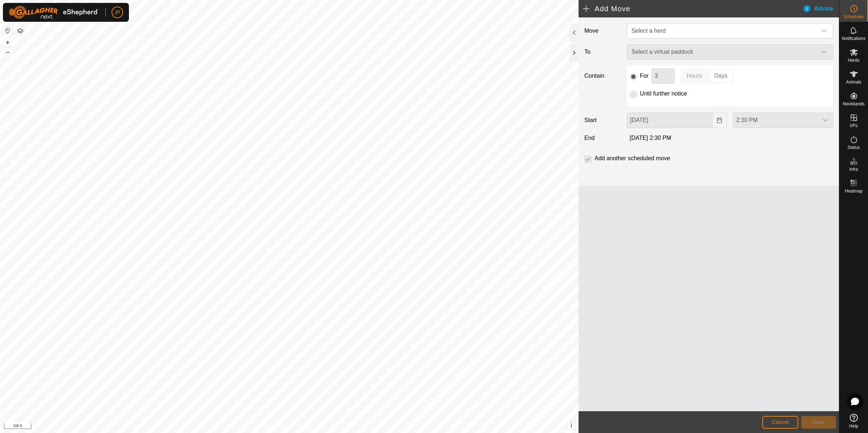 The width and height of the screenshot is (868, 433). I want to click on label: To, so click(602, 52).